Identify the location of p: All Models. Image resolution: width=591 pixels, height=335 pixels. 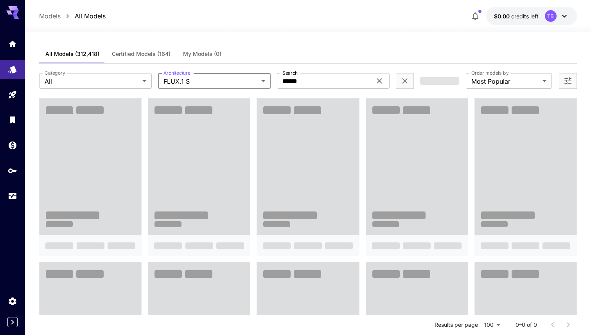
(90, 16).